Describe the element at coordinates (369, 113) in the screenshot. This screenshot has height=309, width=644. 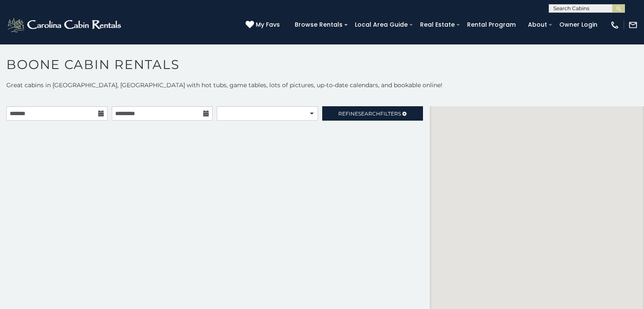
I see `span: Refine Filters` at that location.